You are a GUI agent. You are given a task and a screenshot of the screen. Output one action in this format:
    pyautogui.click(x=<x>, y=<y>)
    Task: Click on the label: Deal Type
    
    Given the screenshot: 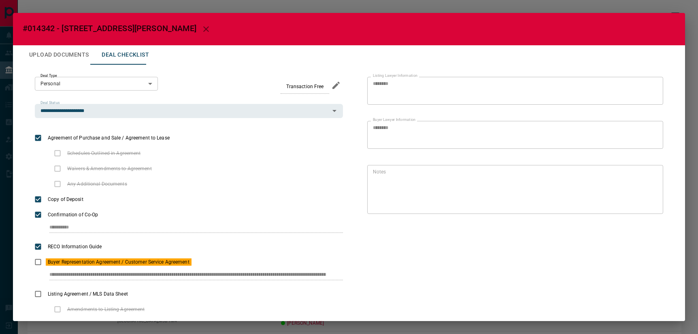 What is the action you would take?
    pyautogui.click(x=49, y=76)
    